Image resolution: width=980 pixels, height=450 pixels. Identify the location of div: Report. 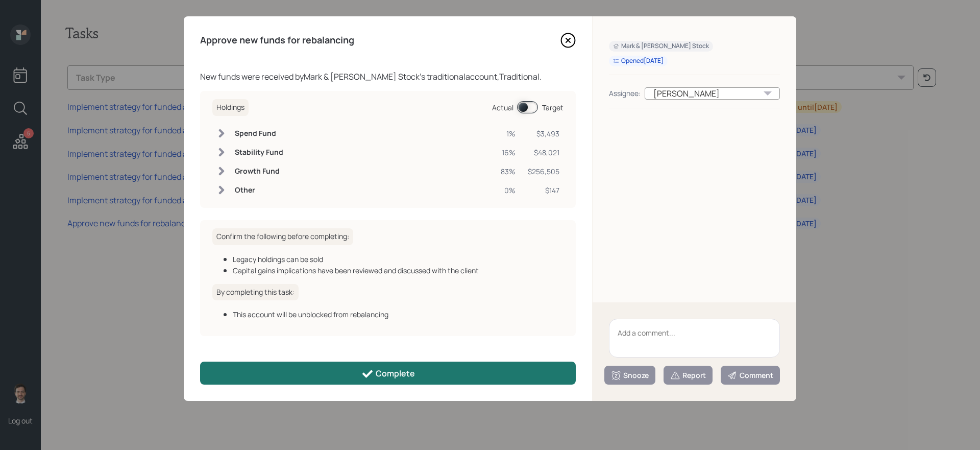
(688, 376).